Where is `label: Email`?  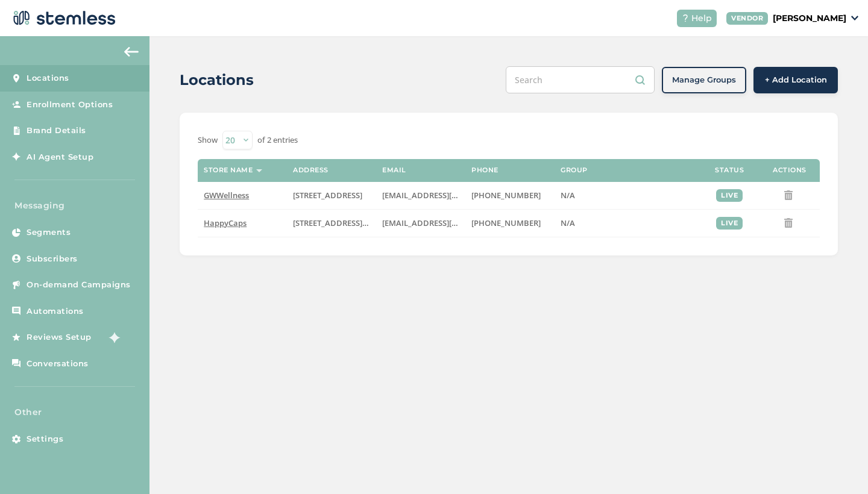
label: Email is located at coordinates (394, 170).